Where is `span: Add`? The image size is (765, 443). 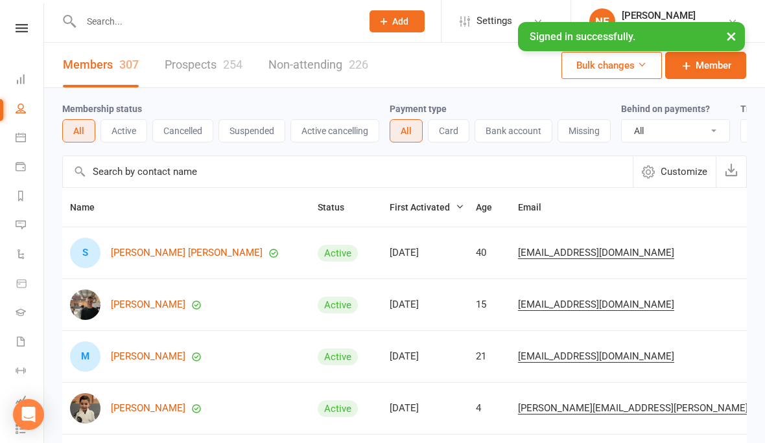
span: Add is located at coordinates (400, 21).